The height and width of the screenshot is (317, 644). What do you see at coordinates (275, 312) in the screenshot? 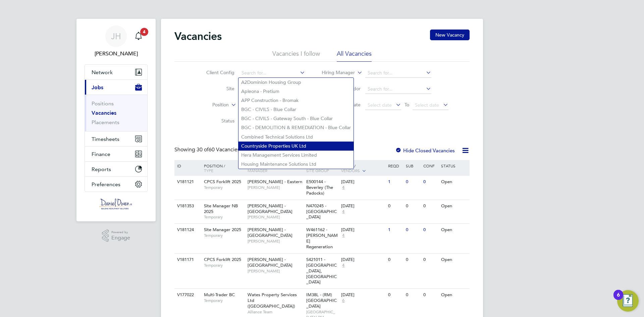
I see `span: Alliance Team` at bounding box center [275, 312].